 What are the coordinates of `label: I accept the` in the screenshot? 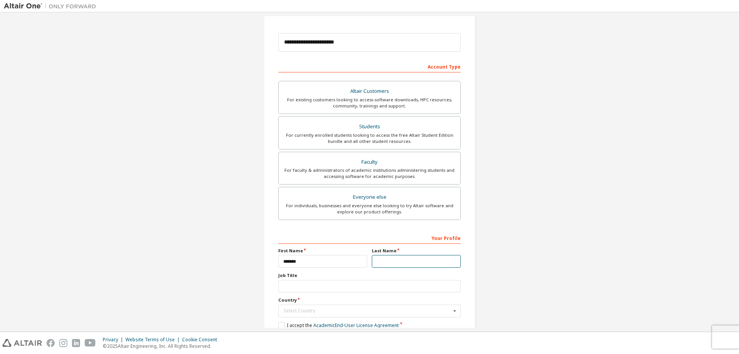 It's located at (338, 325).